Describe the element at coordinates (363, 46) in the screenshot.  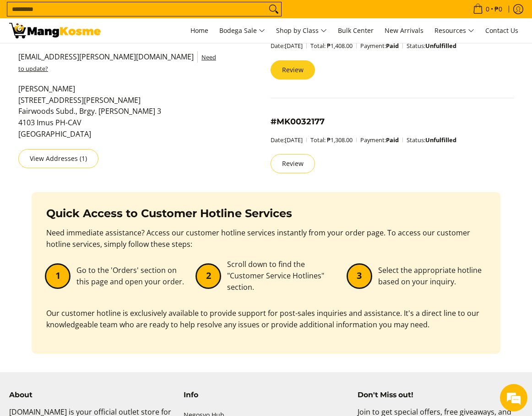
I see `small: Date: Total: ₱1,408.00 Payment: Status:` at that location.